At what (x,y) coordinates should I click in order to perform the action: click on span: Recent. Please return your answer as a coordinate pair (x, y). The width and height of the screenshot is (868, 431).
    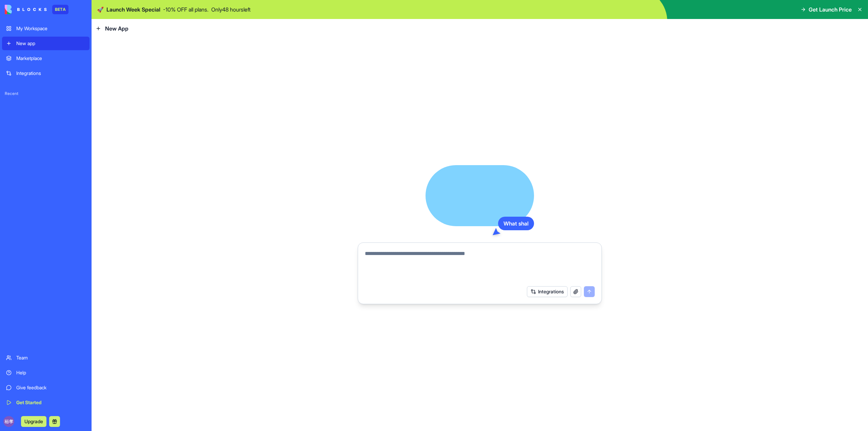
    Looking at the image, I should click on (46, 94).